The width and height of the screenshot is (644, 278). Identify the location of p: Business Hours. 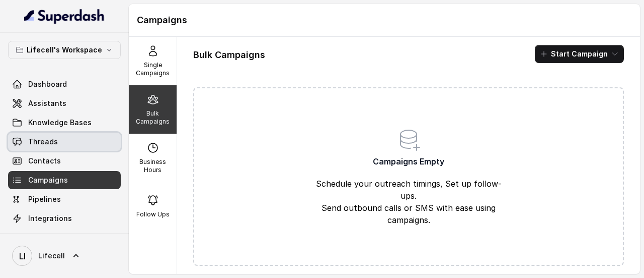
(152, 165).